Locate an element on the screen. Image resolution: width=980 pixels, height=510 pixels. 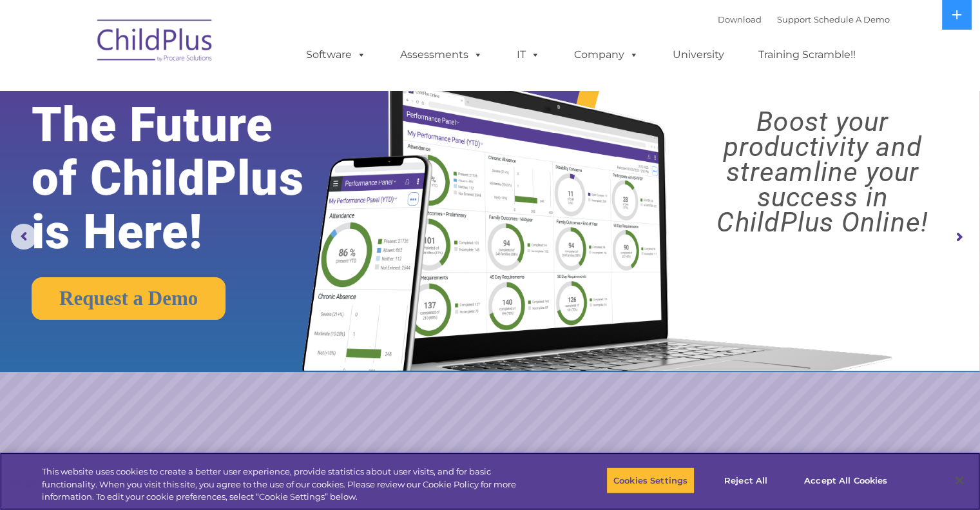
a: Download is located at coordinates (739, 19).